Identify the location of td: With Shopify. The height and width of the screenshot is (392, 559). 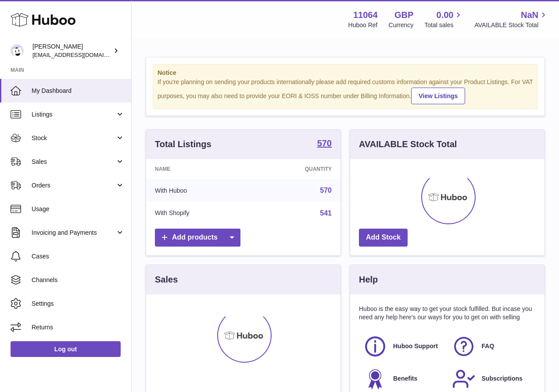
(198, 213).